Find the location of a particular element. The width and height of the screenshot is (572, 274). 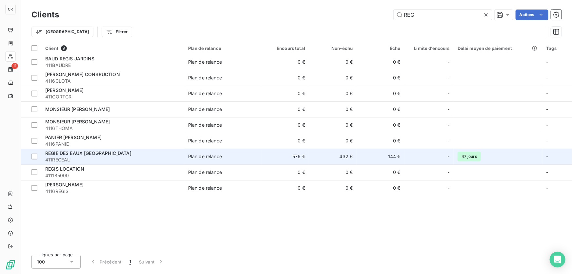

img: Logo LeanPay is located at coordinates (10, 265).